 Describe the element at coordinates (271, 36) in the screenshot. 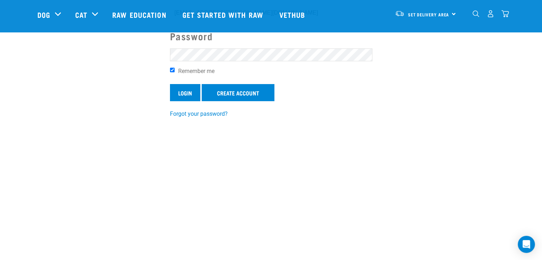

I see `label: Password` at that location.